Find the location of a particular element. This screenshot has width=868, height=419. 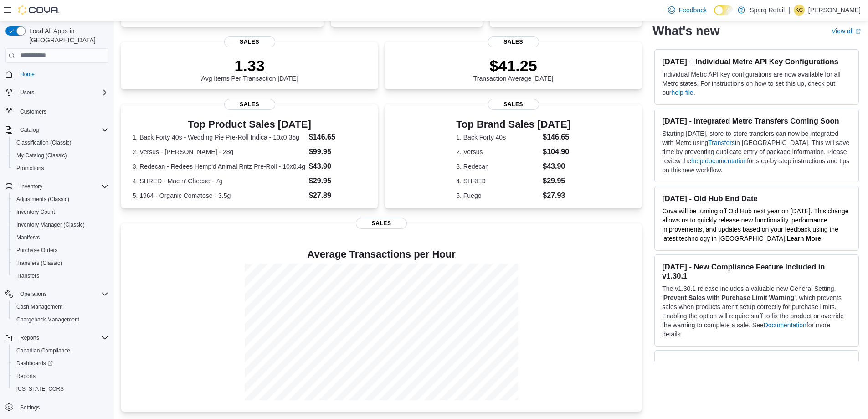

a: Reports is located at coordinates (26, 376).